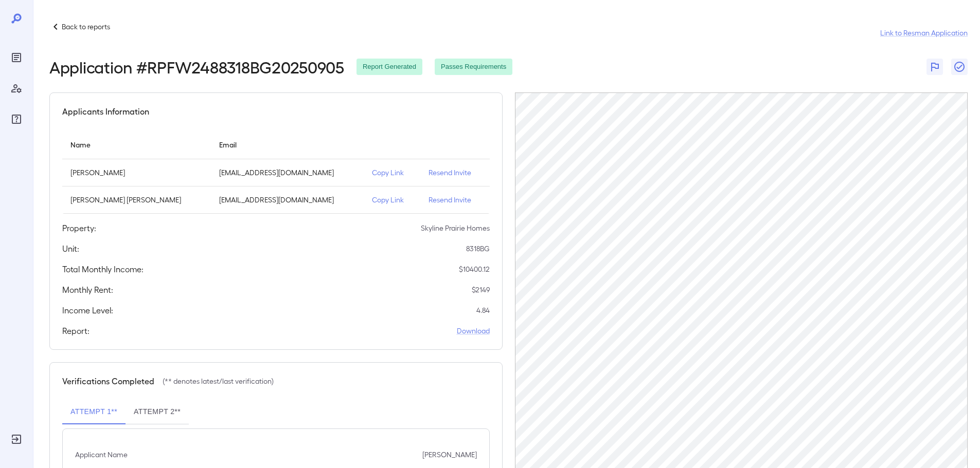 The height and width of the screenshot is (468, 980). Describe the element at coordinates (106, 112) in the screenshot. I see `h5: Applicants Information` at that location.